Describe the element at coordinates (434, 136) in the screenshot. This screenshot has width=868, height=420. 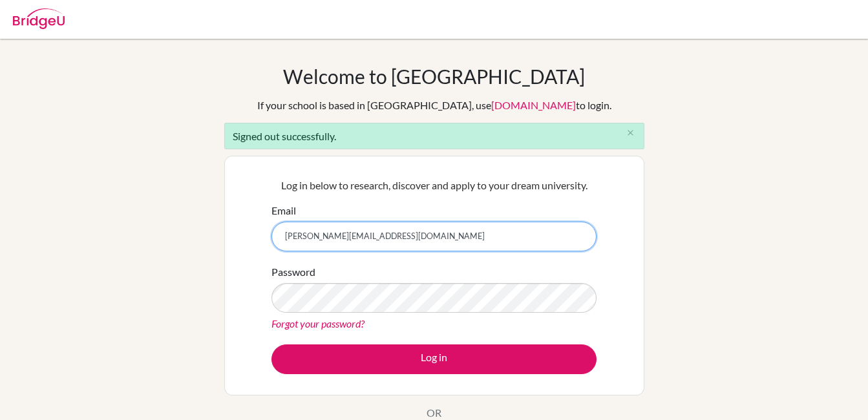
I see `div: Signed out successfully.` at that location.